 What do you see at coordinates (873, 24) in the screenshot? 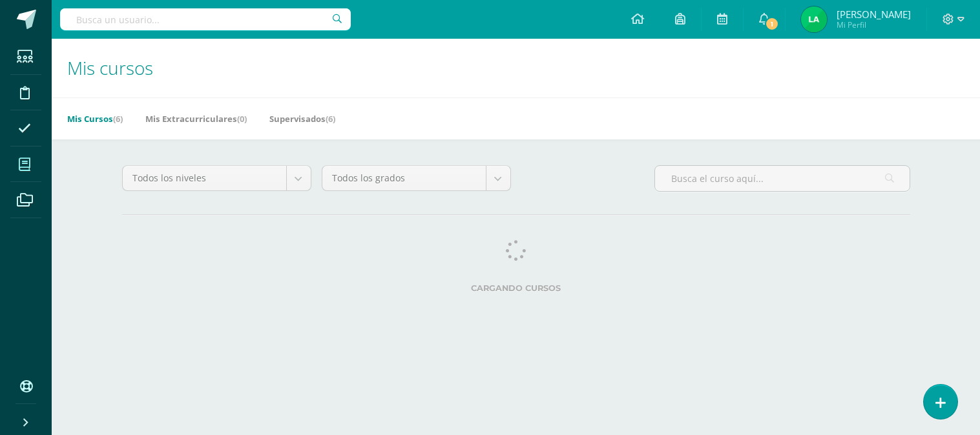
I see `span: Mi Perfil` at bounding box center [873, 24].